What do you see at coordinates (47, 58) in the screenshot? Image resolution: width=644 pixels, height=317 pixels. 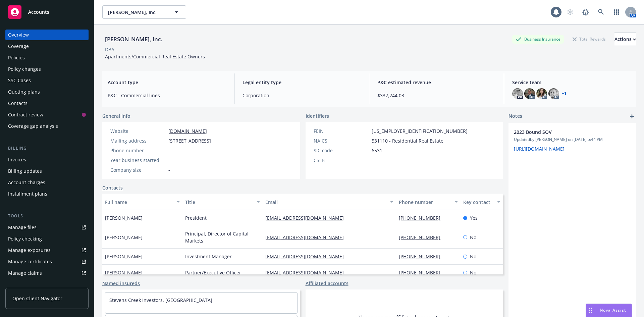 I see `a: Policies` at bounding box center [47, 58].